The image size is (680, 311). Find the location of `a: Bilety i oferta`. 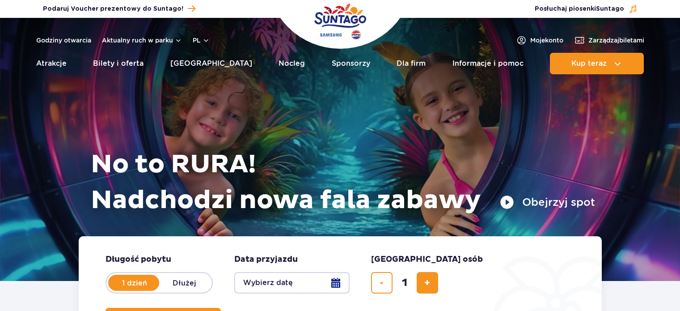

a: Bilety i oferta is located at coordinates (118, 63).